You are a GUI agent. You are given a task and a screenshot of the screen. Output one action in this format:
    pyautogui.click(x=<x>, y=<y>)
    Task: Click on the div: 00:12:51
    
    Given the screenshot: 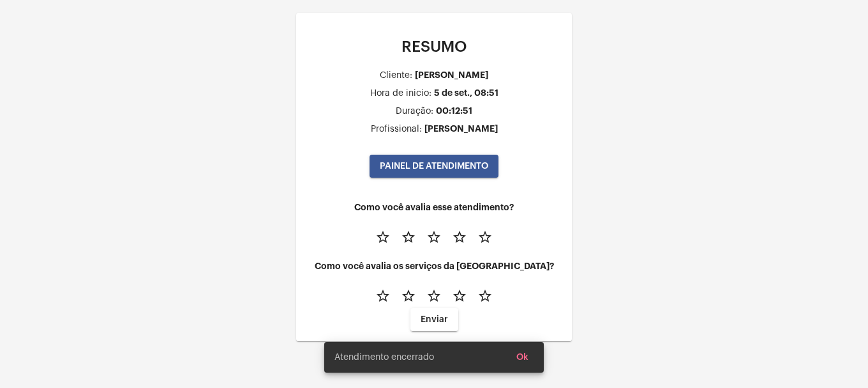 What is the action you would take?
    pyautogui.click(x=454, y=110)
    